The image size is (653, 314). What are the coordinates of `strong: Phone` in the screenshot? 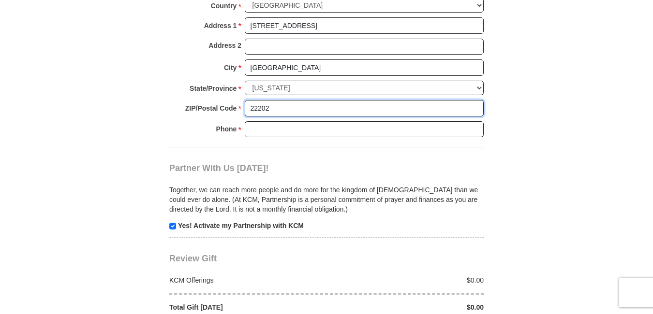 It's located at (226, 129).